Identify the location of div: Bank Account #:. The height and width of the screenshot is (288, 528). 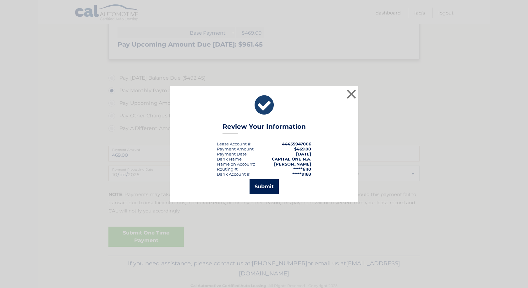
(234, 174).